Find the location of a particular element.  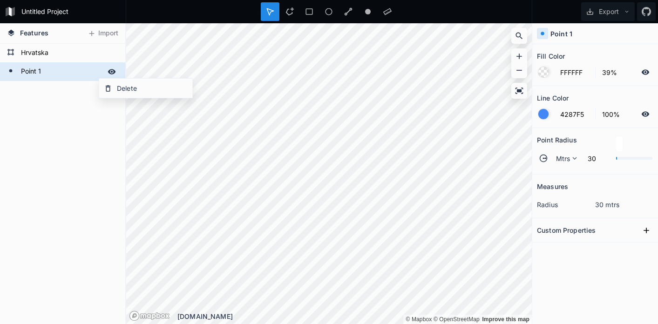

a: Mapbox is located at coordinates (419, 319).